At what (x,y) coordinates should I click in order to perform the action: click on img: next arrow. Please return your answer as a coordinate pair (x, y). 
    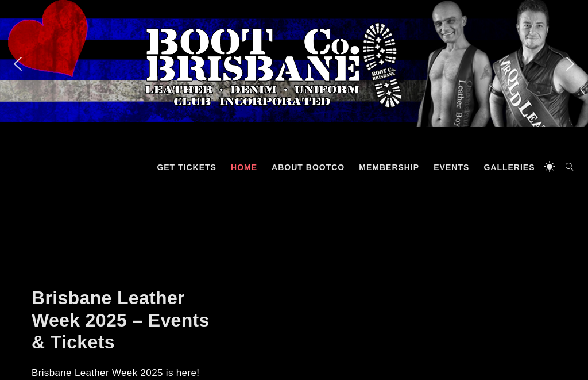
    Looking at the image, I should click on (571, 64).